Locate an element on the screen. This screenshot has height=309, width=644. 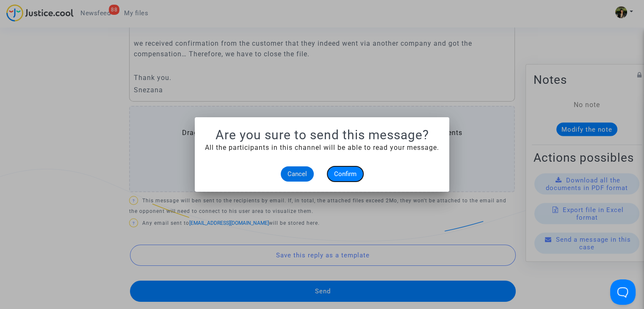
button: Confirm is located at coordinates (345, 173).